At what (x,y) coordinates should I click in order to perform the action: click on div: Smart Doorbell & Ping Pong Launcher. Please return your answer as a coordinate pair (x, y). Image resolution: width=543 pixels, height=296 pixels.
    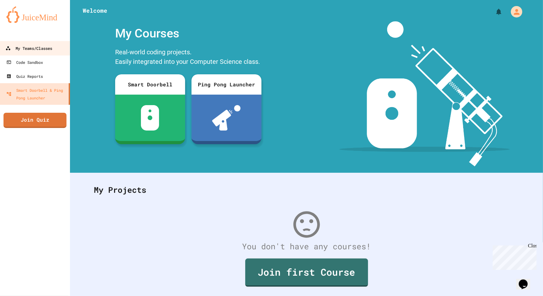
    Looking at the image, I should click on (36, 94).